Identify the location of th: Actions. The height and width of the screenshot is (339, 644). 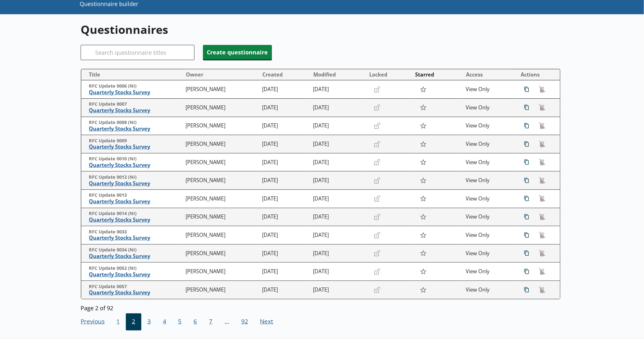
(537, 75).